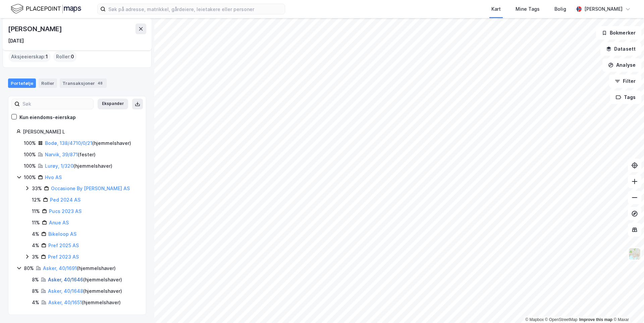  I want to click on a: Narvik, 39/871, so click(61, 154).